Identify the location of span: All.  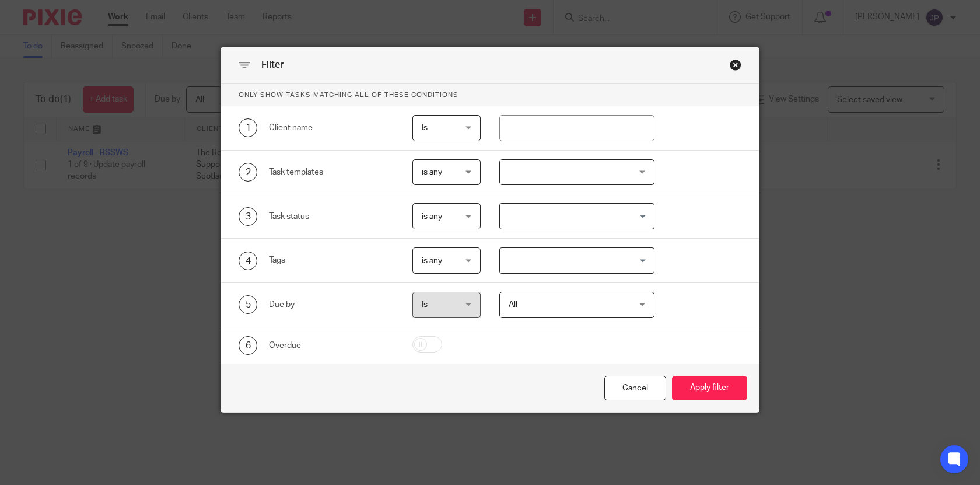
(513, 305).